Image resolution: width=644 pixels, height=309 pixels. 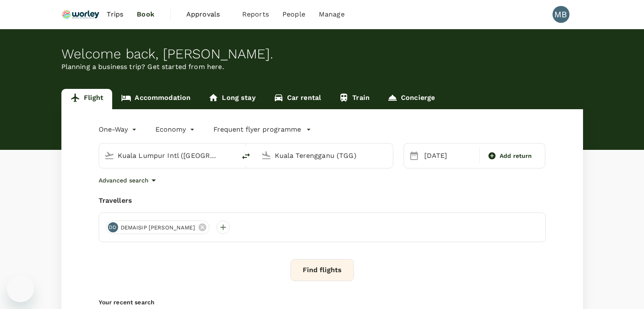 What do you see at coordinates (255, 14) in the screenshot?
I see `span: Reports` at bounding box center [255, 14].